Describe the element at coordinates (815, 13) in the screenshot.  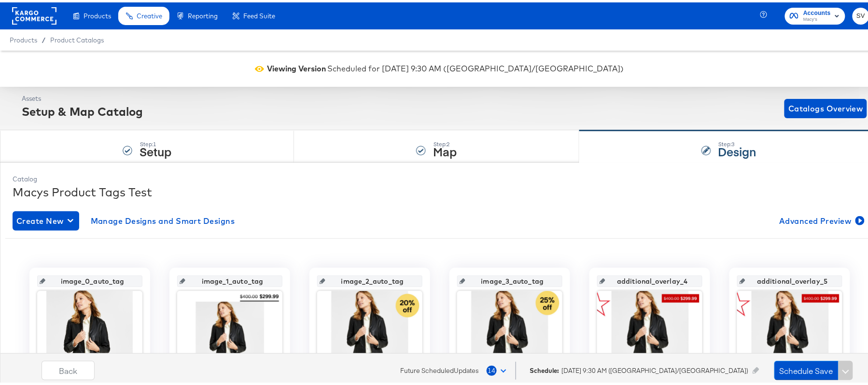
I see `button: AccountsMacy's` at that location.